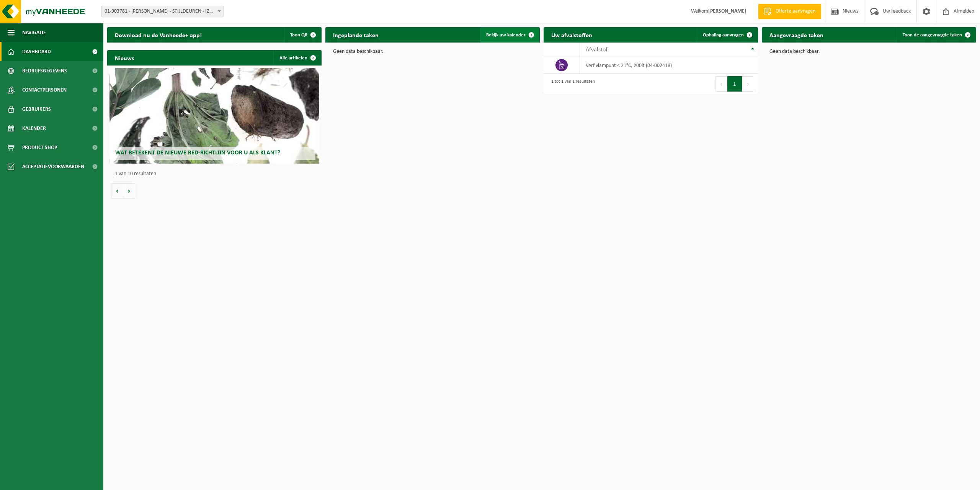 This screenshot has height=490, width=980. I want to click on span: Bekijk uw kalender, so click(506, 35).